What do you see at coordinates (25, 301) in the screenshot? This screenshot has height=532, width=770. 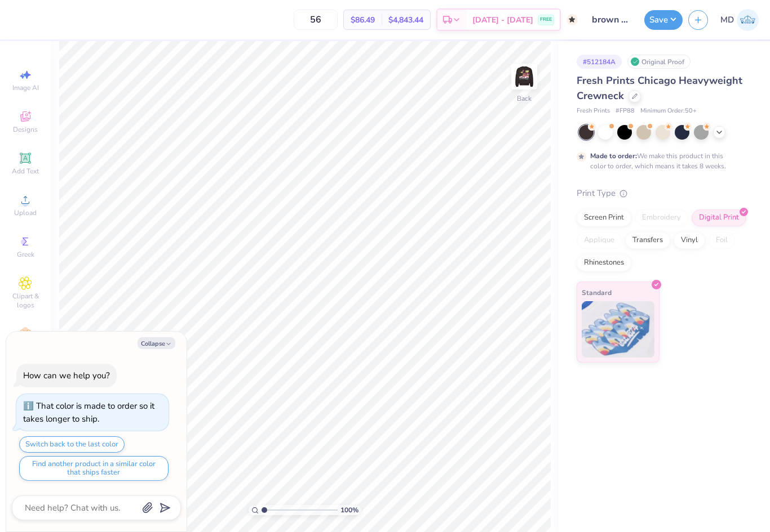 I see `span: Clipart & logos` at bounding box center [25, 301].